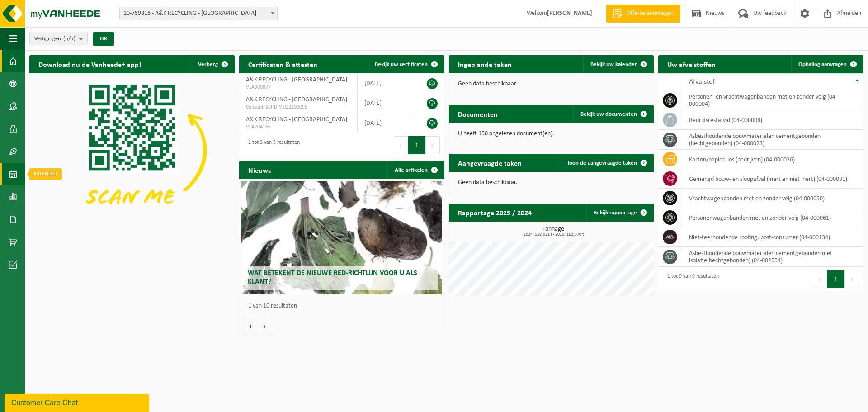  Describe the element at coordinates (344, 306) in the screenshot. I see `p: 1 van 10 resultaten` at that location.